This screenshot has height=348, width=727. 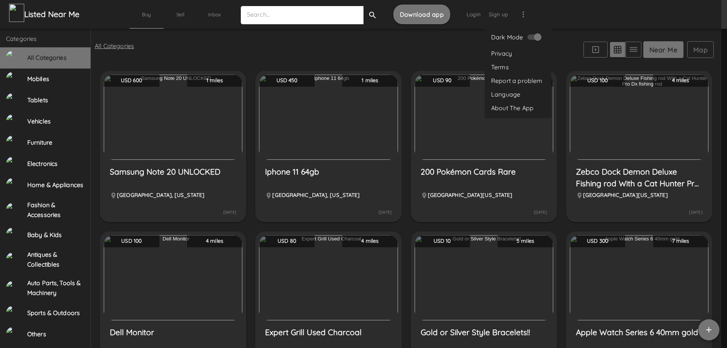 What do you see at coordinates (518, 53) in the screenshot?
I see `a: Privacy` at bounding box center [518, 53].